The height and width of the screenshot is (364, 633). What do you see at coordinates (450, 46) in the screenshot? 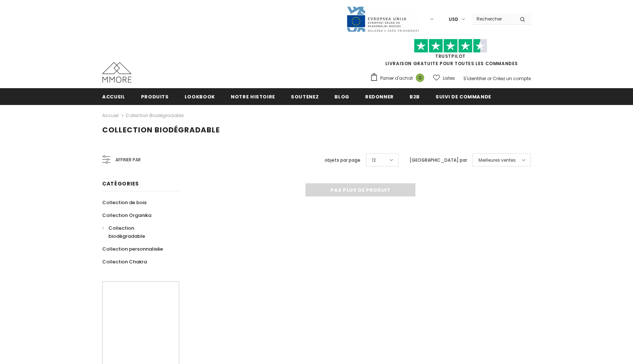
I see `img: Faites confiance aux étoiles pilotes` at bounding box center [450, 46].